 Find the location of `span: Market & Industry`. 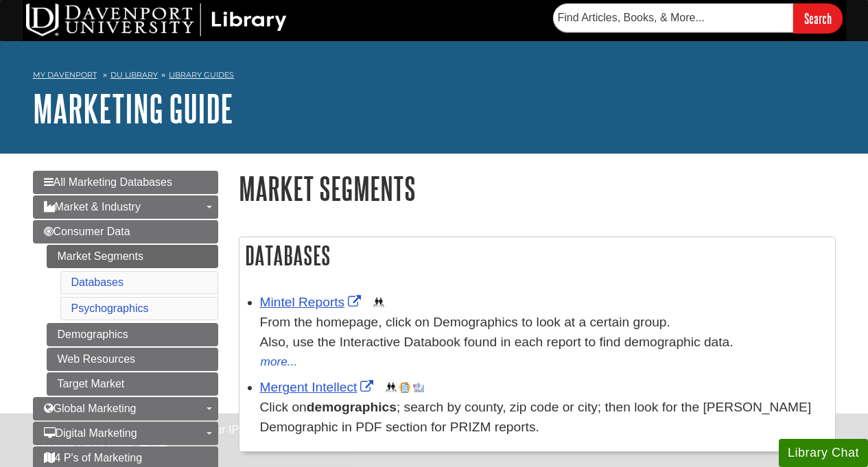

span: Market & Industry is located at coordinates (92, 206).